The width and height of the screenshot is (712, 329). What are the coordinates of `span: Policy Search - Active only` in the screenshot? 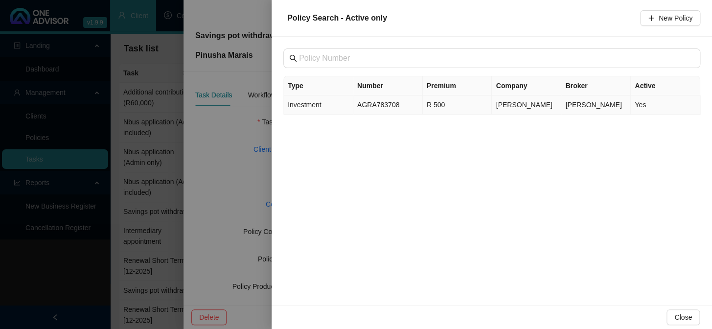 It's located at (337, 18).